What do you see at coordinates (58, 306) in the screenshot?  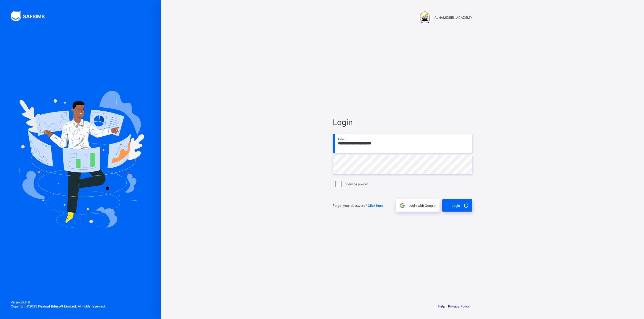 I see `span: Copyright © 2025 All rights reserved.` at bounding box center [58, 306].